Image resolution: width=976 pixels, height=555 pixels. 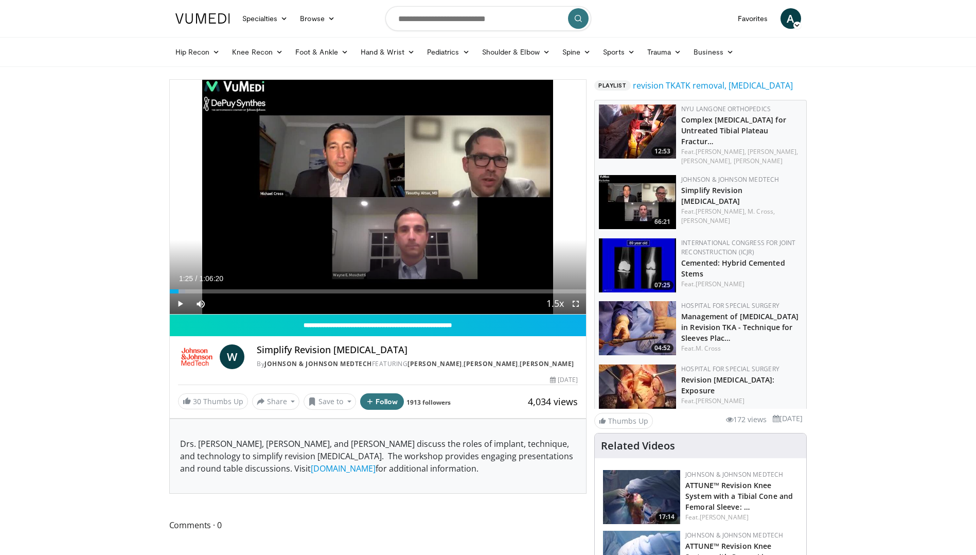 I want to click on span: A, so click(x=791, y=19).